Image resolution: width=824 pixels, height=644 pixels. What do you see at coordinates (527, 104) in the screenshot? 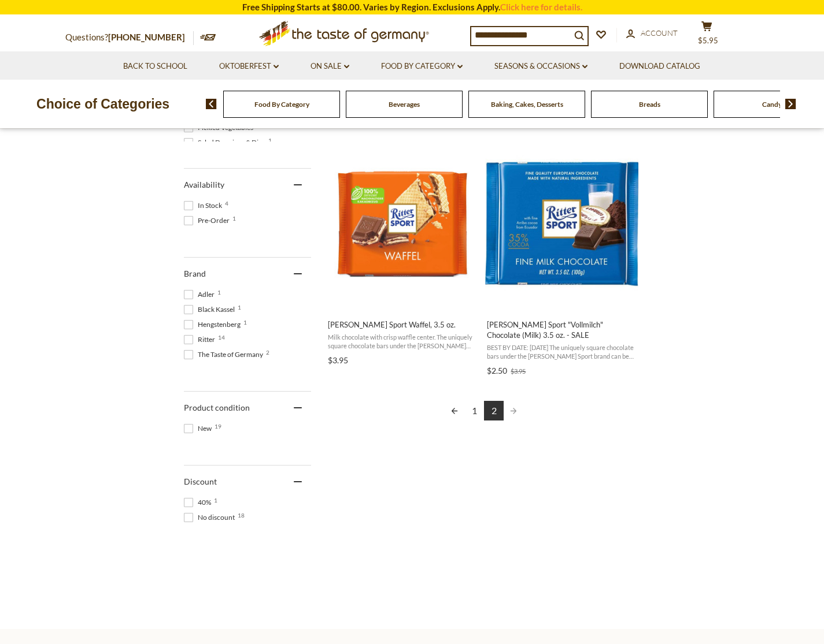
I see `a: Baking, Cakes, Desserts` at bounding box center [527, 104].